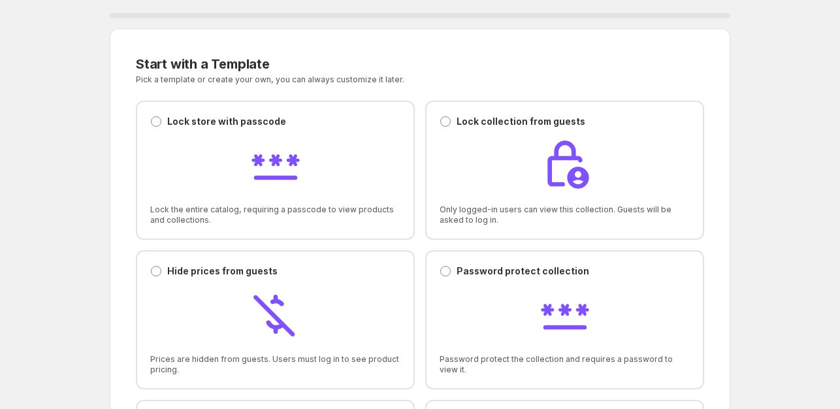  What do you see at coordinates (522, 271) in the screenshot?
I see `p: Password protect collection` at bounding box center [522, 271].